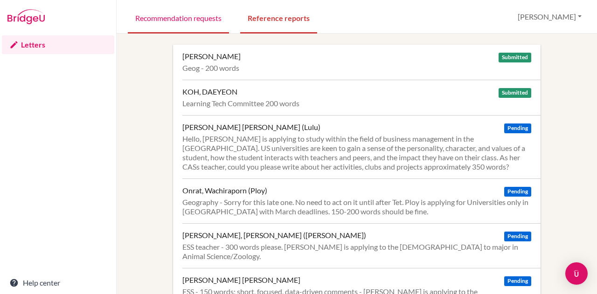 The width and height of the screenshot is (597, 294). I want to click on img: Bridge-U, so click(26, 17).